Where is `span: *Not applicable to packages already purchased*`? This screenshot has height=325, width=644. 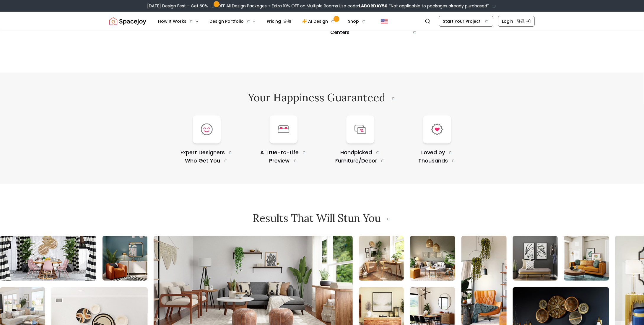
span: *Not applicable to packages already purchased* is located at coordinates (438, 6).